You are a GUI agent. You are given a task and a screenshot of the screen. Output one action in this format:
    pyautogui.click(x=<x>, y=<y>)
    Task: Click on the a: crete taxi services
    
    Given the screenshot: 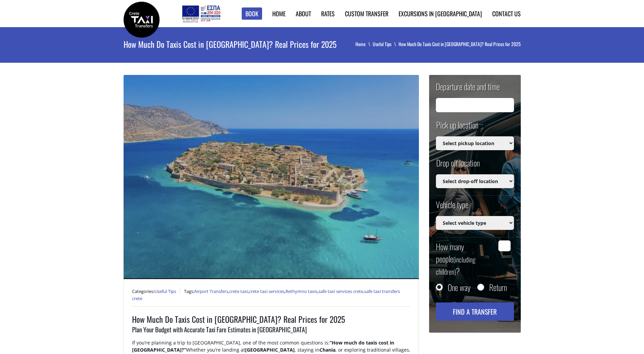 What is the action you would take?
    pyautogui.click(x=267, y=291)
    